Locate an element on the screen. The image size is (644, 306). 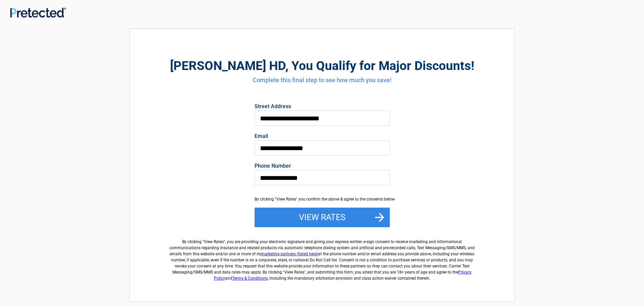
h2: , You Qualify for Major Discounts! is located at coordinates (323, 65).